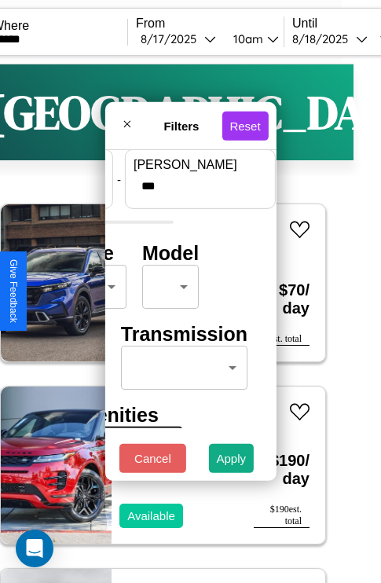 The image size is (381, 583). Describe the element at coordinates (181, 125) in the screenshot. I see `h4: Filters` at that location.